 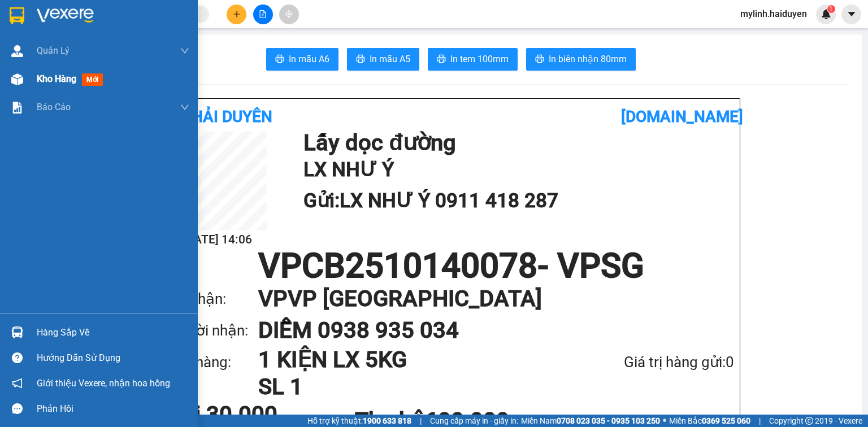 What do you see at coordinates (831, 9) in the screenshot?
I see `sup: 1` at bounding box center [831, 9].